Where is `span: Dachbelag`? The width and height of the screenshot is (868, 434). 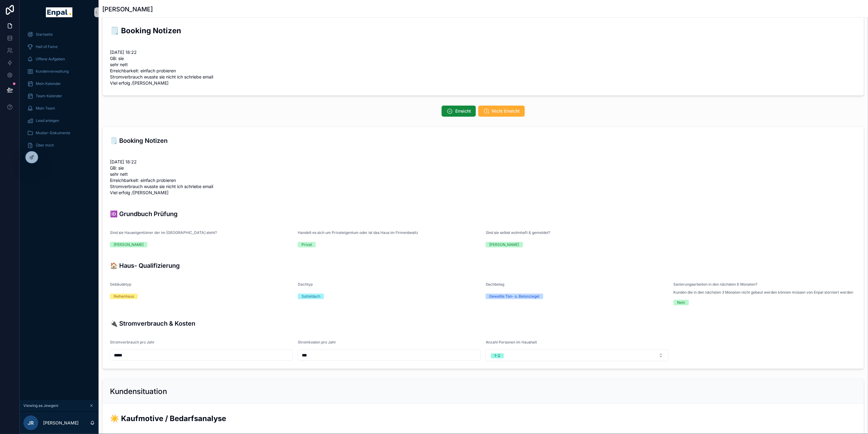 span: Dachbelag is located at coordinates (495, 284).